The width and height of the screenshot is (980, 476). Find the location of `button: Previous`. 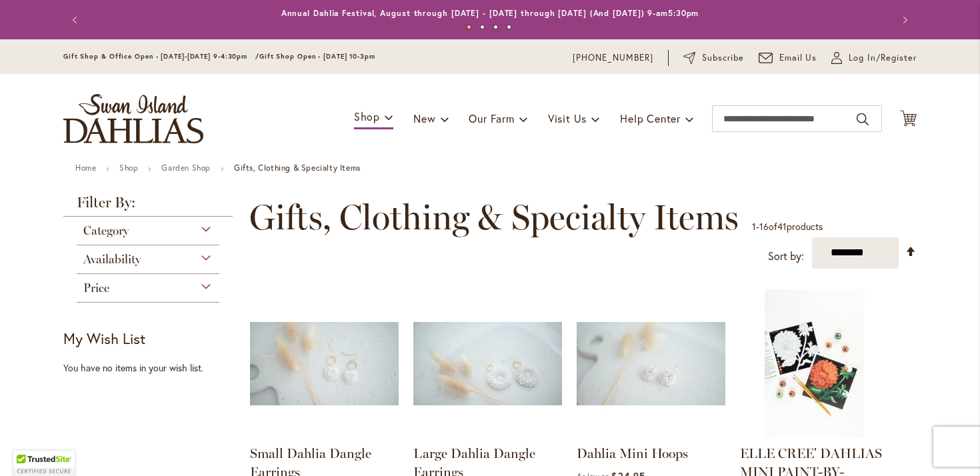

button: Previous is located at coordinates (77, 20).